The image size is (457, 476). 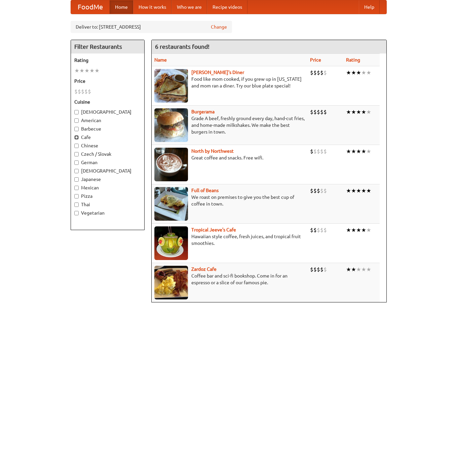 I want to click on img: sallys.jpg, so click(x=171, y=86).